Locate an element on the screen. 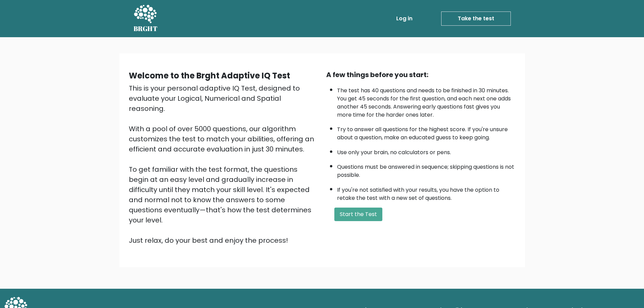  li: Use only your brain, no calculators or pens. is located at coordinates (426, 151).